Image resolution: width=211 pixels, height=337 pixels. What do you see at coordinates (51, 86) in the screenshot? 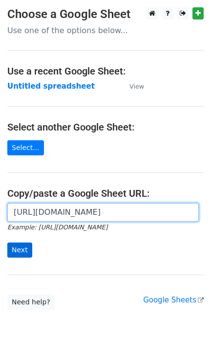
I see `a: Untitled spreadsheet` at bounding box center [51, 86].